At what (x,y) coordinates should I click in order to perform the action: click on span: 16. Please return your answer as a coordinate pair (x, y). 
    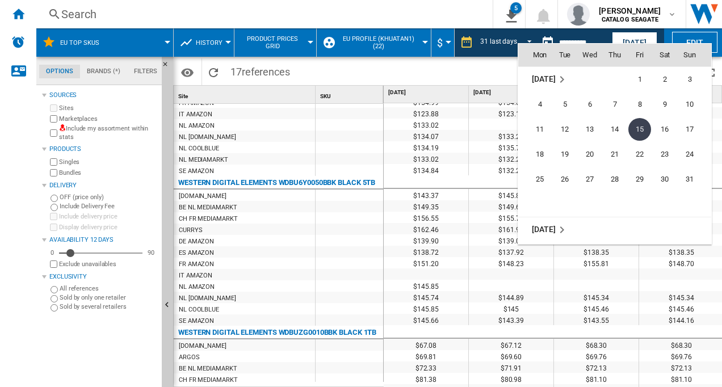
    Looking at the image, I should click on (665, 129).